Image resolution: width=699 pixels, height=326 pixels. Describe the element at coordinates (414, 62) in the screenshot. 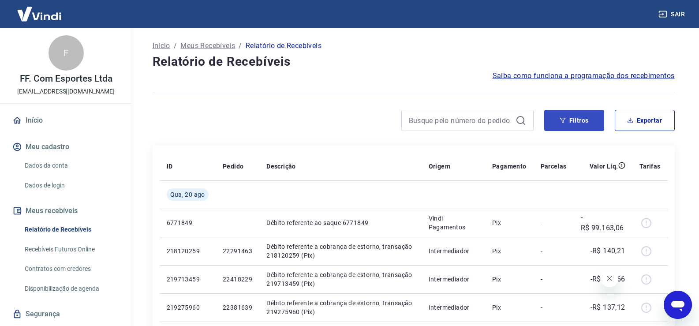

I see `h4: Relatório de Recebíveis` at that location.